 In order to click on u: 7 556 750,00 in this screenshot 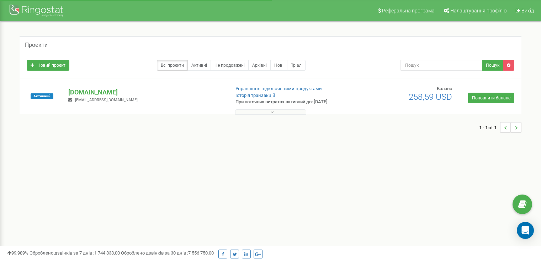, I will do `click(201, 253)`.